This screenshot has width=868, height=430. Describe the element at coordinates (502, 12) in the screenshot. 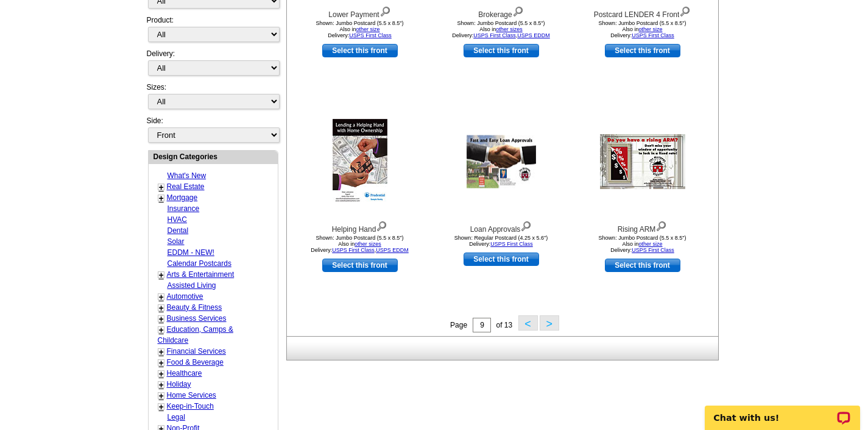

I see `div: Brokerage` at that location.